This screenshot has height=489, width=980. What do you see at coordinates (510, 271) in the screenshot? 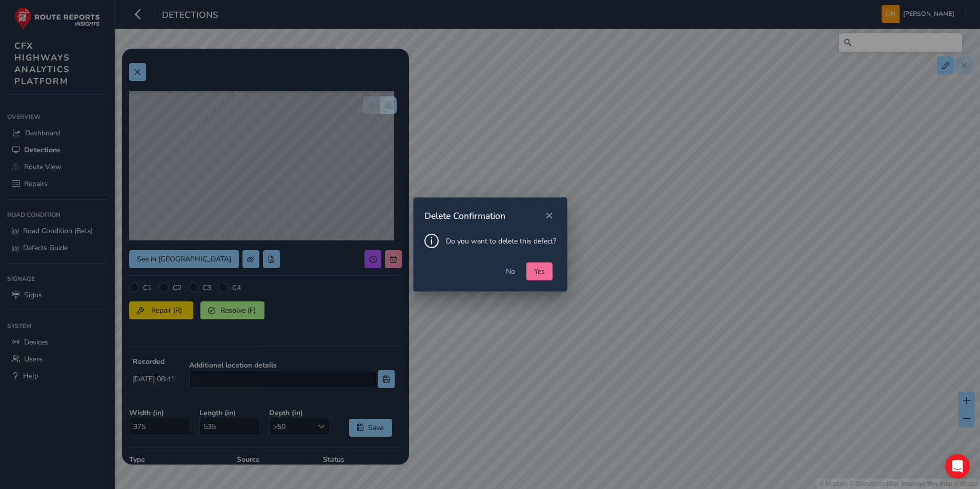
I see `button: No` at bounding box center [510, 271].